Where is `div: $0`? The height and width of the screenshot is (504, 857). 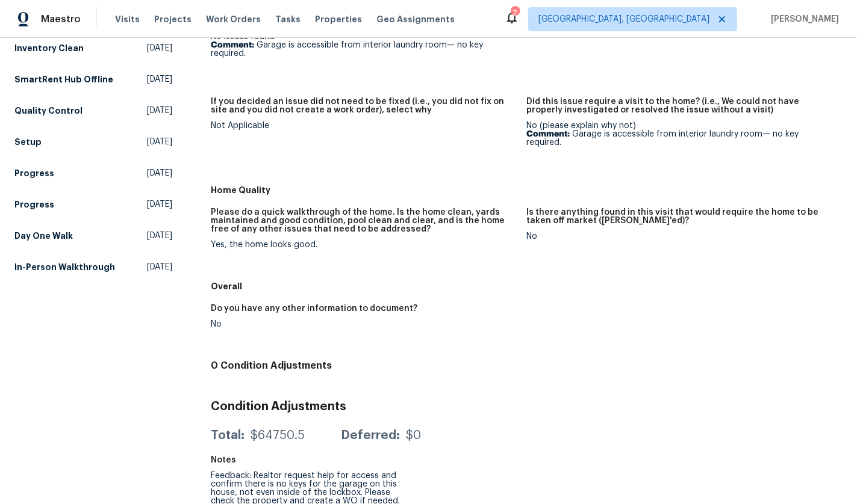 div: $0 is located at coordinates (413, 435).